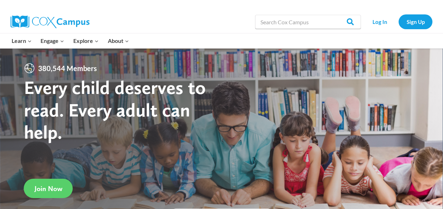 The image size is (443, 209). I want to click on nav: Secondary Navigation, so click(398, 21).